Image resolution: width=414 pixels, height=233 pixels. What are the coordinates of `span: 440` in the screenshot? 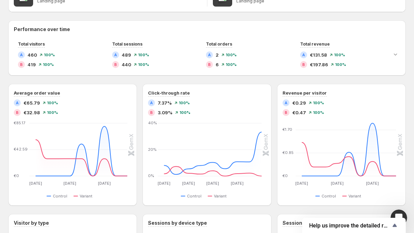 It's located at (126, 65).